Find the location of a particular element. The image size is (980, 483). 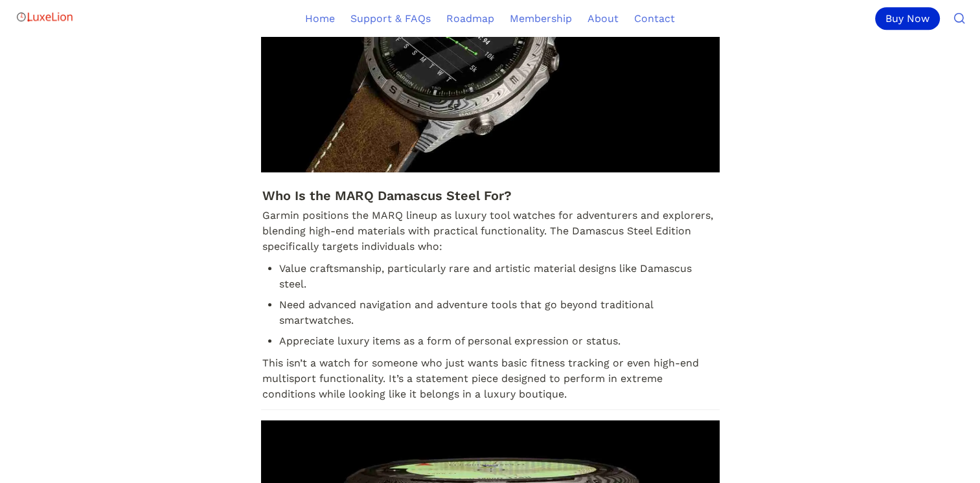

a: Buy Now is located at coordinates (911, 18).